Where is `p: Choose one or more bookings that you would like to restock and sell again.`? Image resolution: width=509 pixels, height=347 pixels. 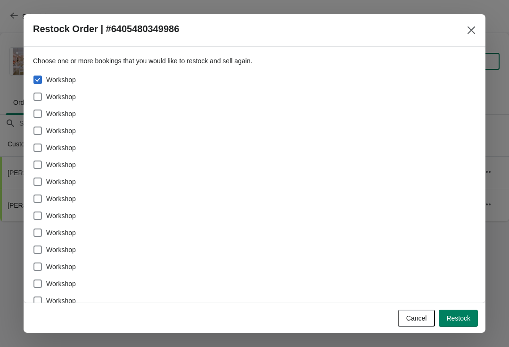 p: Choose one or more bookings that you would like to restock and sell again. is located at coordinates (255, 61).